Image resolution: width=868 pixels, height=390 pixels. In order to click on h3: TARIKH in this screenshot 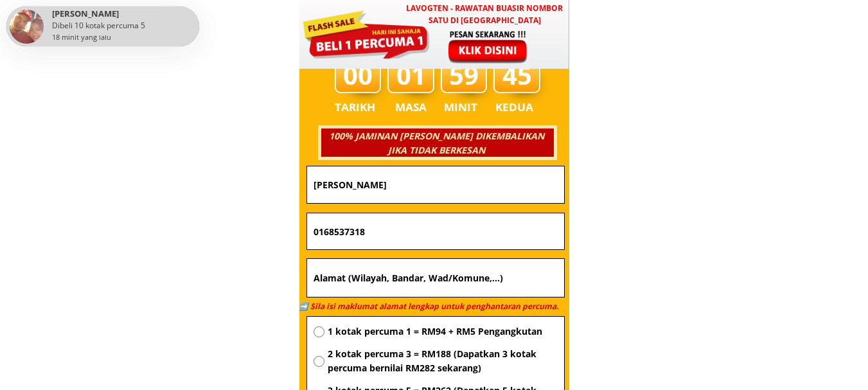, I will do `click(361, 107)`.